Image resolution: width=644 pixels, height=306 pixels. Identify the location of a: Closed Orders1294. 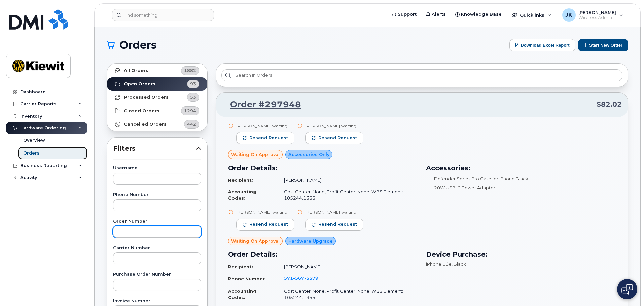
(157, 111).